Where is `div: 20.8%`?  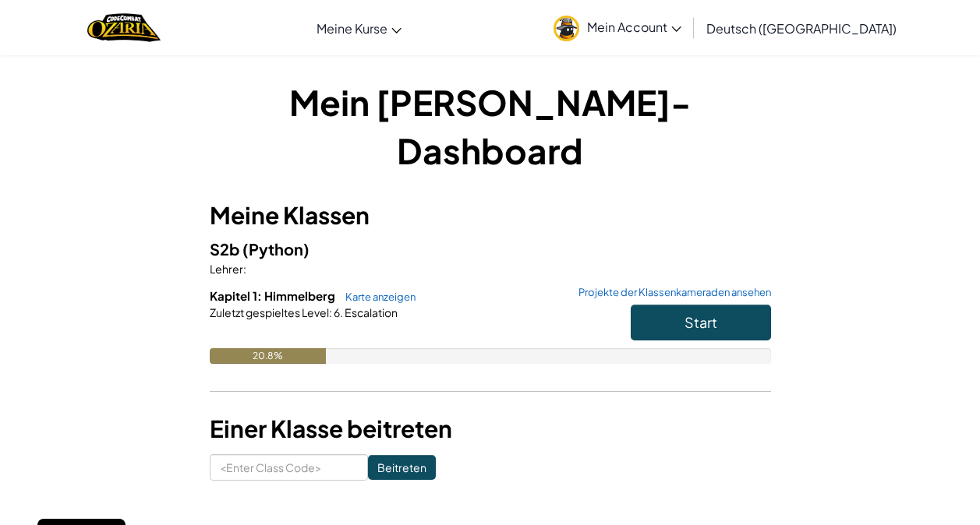
div: 20.8% is located at coordinates (268, 356).